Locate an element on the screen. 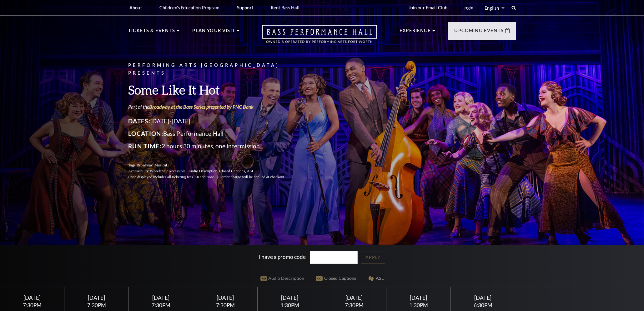 This screenshot has width=644, height=311. p: Rent Bass Hall is located at coordinates (285, 8).